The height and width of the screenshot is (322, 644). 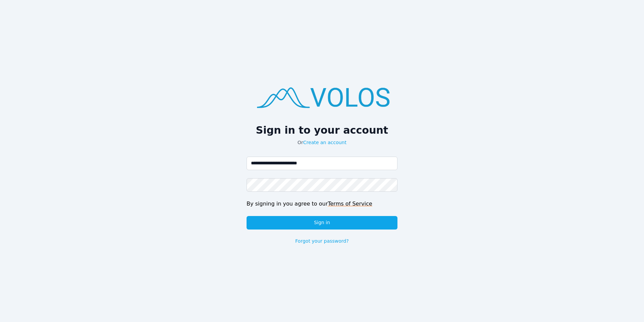 What do you see at coordinates (322, 143) in the screenshot?
I see `p: Or` at bounding box center [322, 143].